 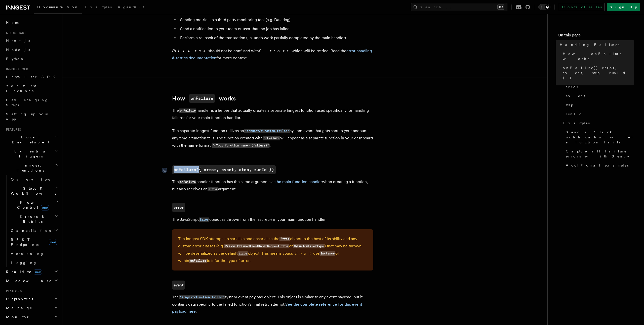 What do you see at coordinates (240, 146) in the screenshot?
I see `code: "<Your function name> (failure)"` at bounding box center [240, 146].